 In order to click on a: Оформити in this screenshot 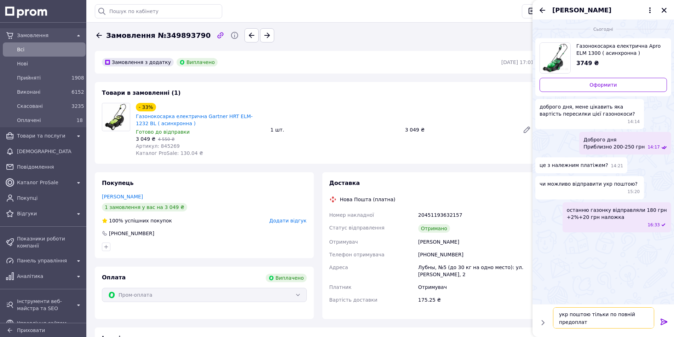, I will do `click(603, 85)`.